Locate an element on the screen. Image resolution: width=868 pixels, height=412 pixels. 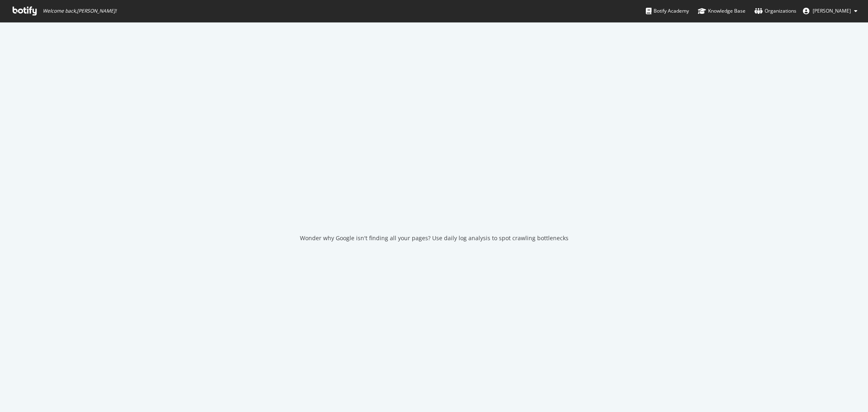
div: animation is located at coordinates (434, 206).